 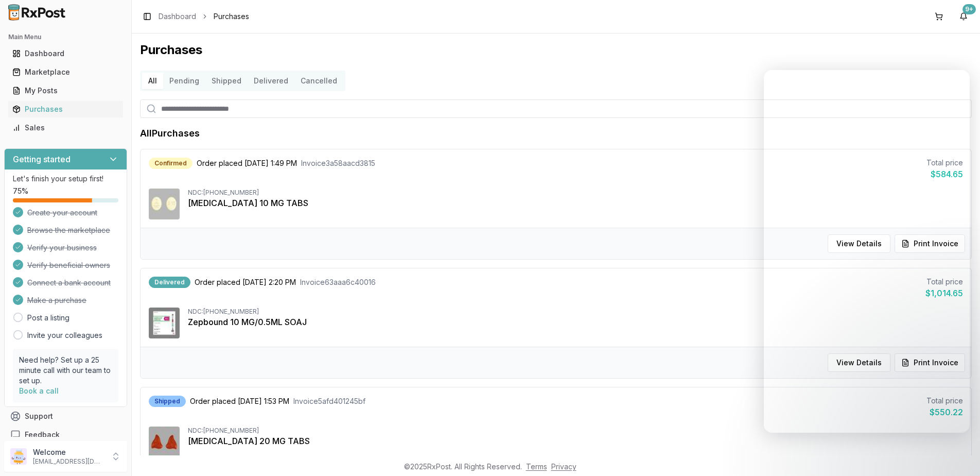 I want to click on span: Make a purchase, so click(x=56, y=300).